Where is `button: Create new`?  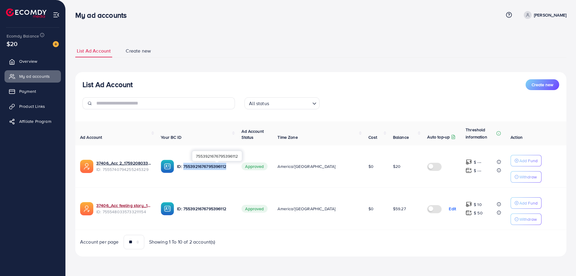
button: Create new is located at coordinates (543, 85).